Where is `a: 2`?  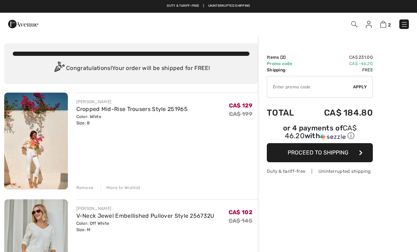 a: 2 is located at coordinates (386, 24).